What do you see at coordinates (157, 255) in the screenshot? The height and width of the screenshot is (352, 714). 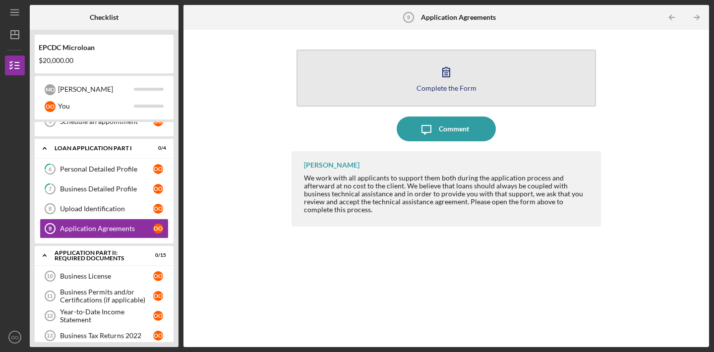 I see `div: 0 / 15` at bounding box center [157, 255].